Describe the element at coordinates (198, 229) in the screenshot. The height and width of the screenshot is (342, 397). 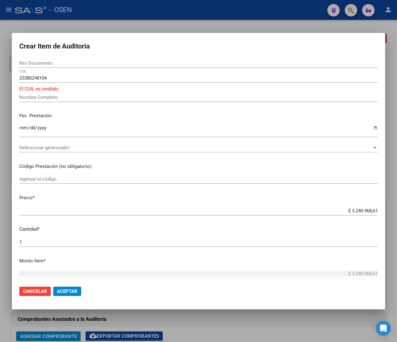
I see `p: Cantidad` at that location.